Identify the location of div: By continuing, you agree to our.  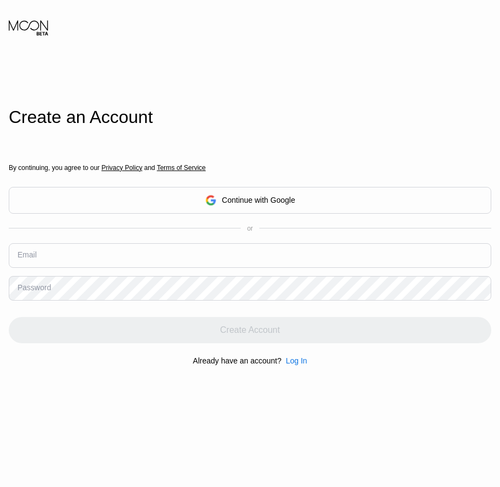
(250, 168).